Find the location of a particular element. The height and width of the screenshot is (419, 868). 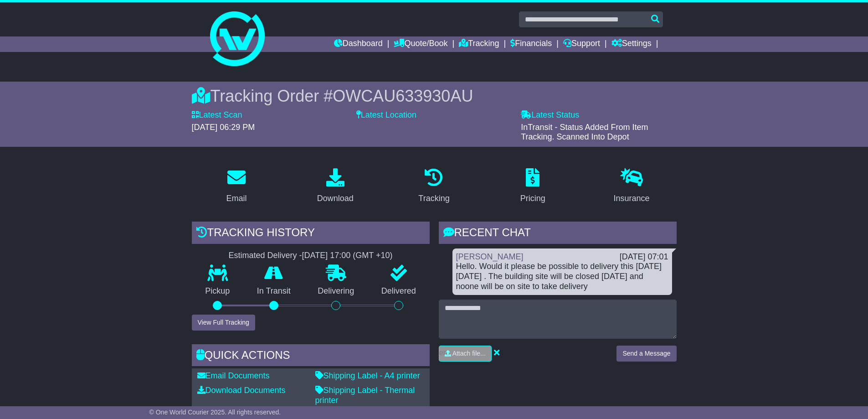

div: Quick Actions is located at coordinates (311, 357).